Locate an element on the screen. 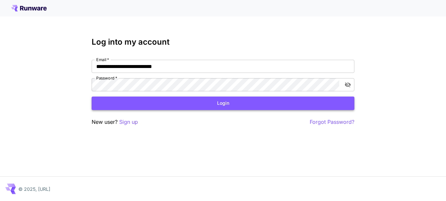 Image resolution: width=446 pixels, height=201 pixels. button: Forgot Password? is located at coordinates (332, 122).